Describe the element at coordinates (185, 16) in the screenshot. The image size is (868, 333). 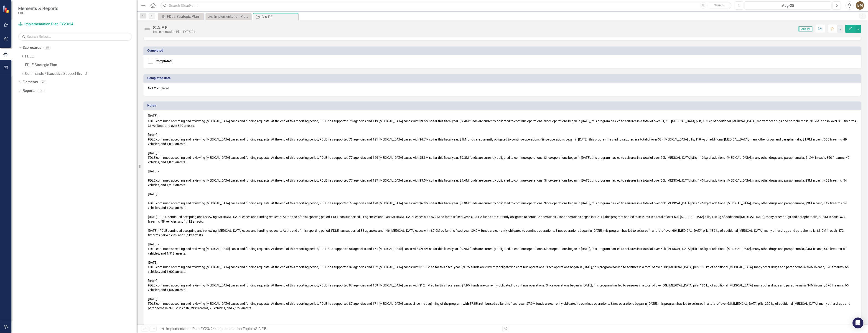
I see `div: FDLE Strategic Plan` at that location.